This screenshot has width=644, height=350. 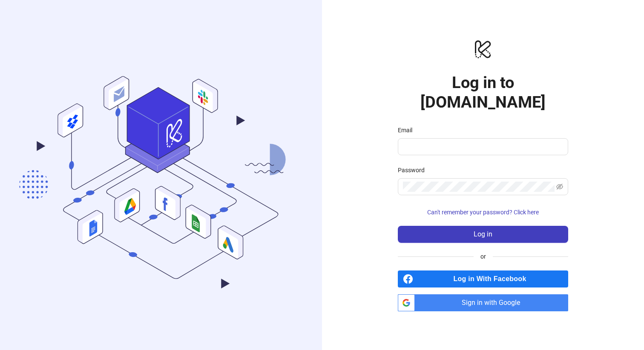 I want to click on a: Sign in with Google, so click(x=483, y=303).